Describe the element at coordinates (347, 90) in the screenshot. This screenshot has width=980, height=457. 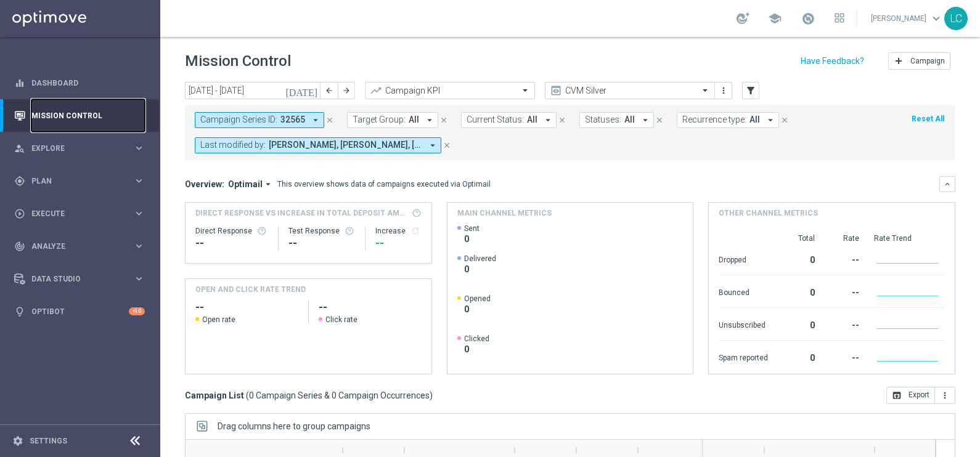
I see `i: arrow_forward` at that location.